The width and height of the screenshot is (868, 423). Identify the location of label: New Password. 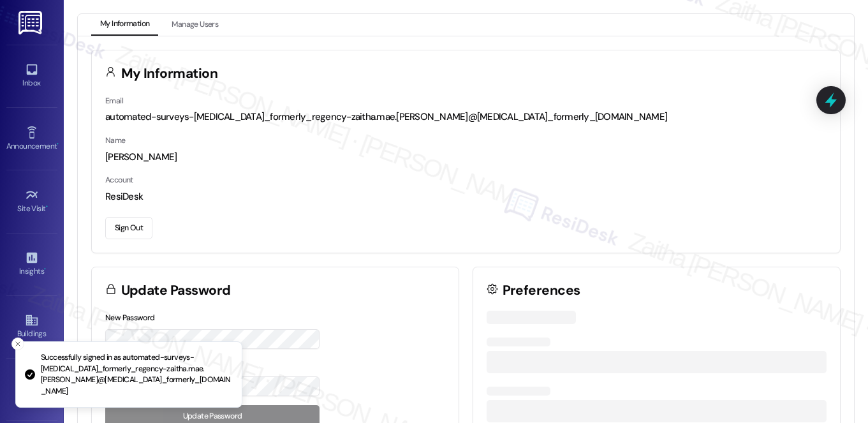
(130, 317).